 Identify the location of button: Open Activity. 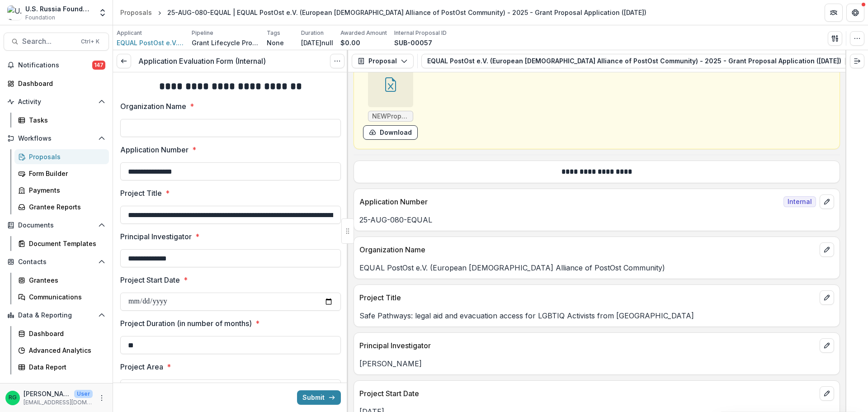
(56, 102).